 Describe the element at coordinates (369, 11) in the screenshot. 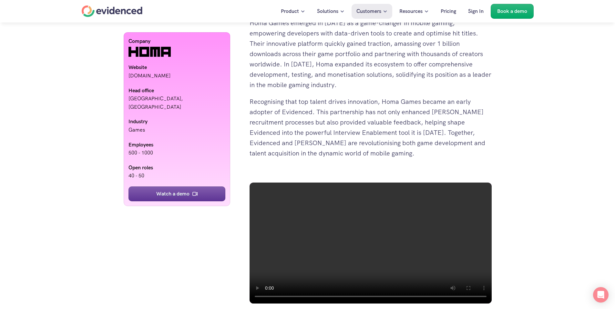

I see `p: Customers` at that location.